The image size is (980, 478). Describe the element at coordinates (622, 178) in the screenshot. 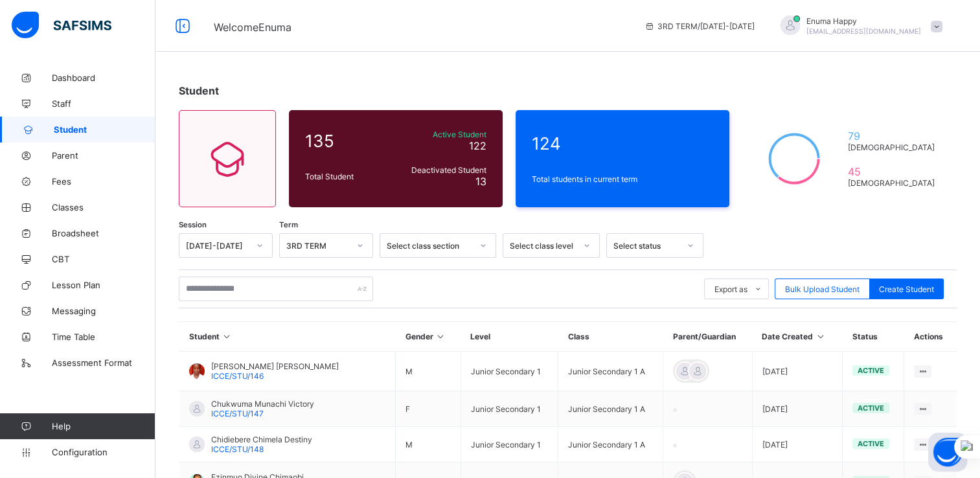

I see `span: Total students in current term` at that location.